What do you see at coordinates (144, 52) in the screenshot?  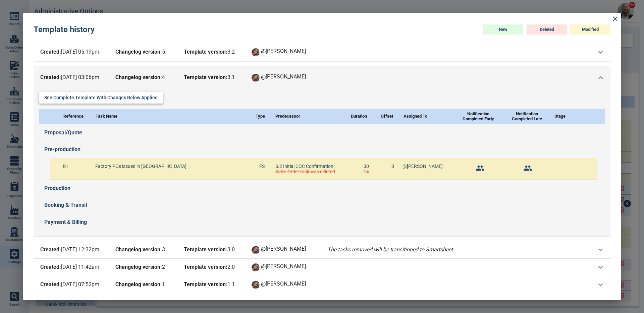 I see `span: 5` at bounding box center [144, 52].